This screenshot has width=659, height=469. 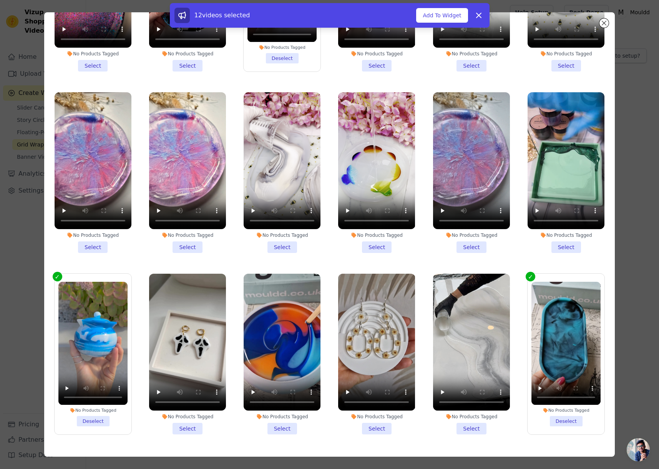 I want to click on button: Add To Widget, so click(x=442, y=15).